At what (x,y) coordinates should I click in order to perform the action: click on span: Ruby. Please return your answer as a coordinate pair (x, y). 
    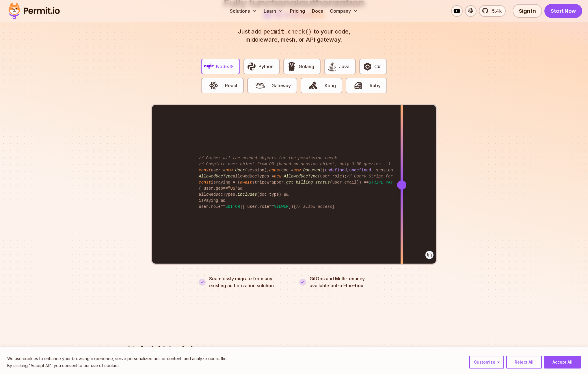
    Looking at the image, I should click on (375, 86).